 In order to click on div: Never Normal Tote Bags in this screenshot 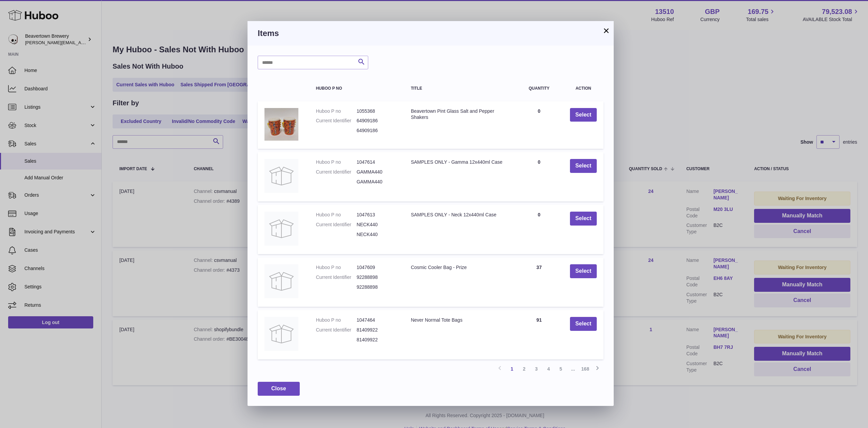, I will do `click(459, 320)`.